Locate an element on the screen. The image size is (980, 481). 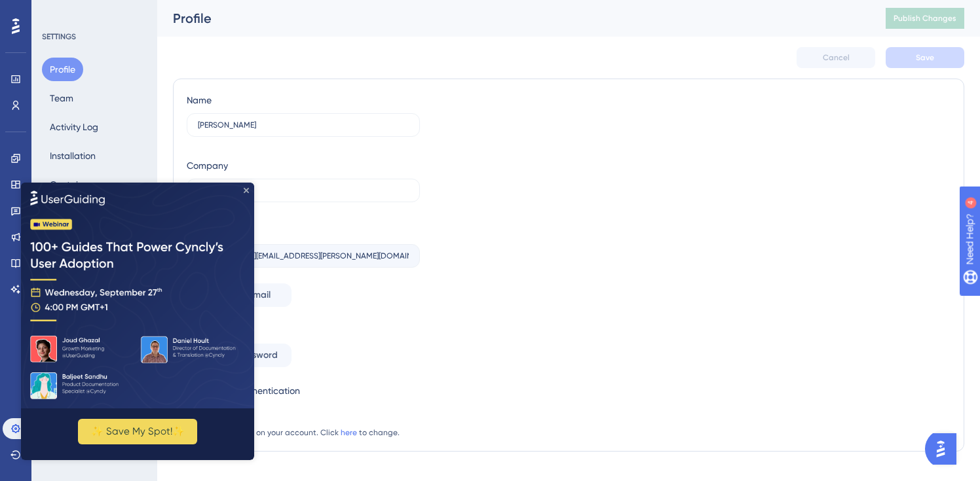
input: Name Surname is located at coordinates (303, 125).